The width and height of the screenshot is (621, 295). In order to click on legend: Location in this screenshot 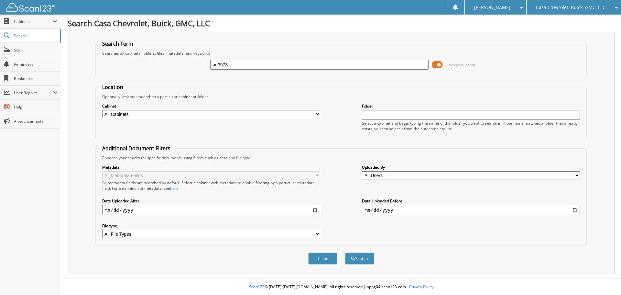, I will do `click(113, 87)`.